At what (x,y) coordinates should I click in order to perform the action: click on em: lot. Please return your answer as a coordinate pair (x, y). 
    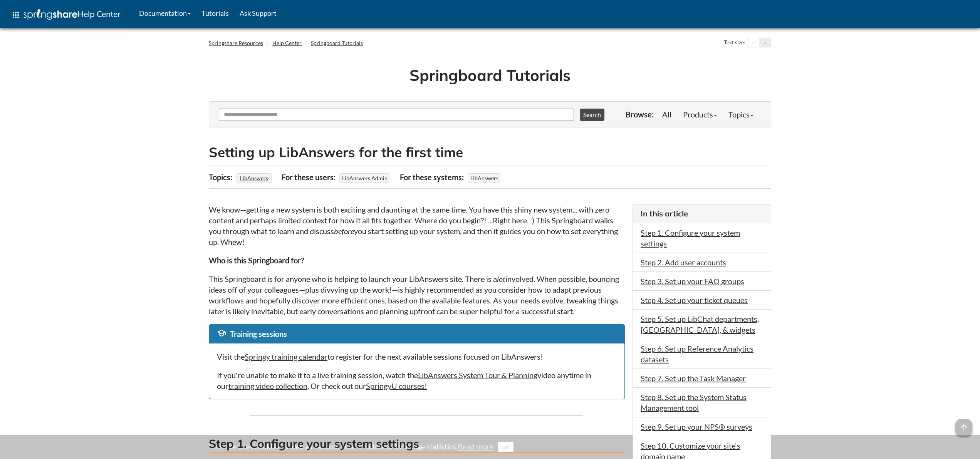
    Looking at the image, I should click on (502, 279).